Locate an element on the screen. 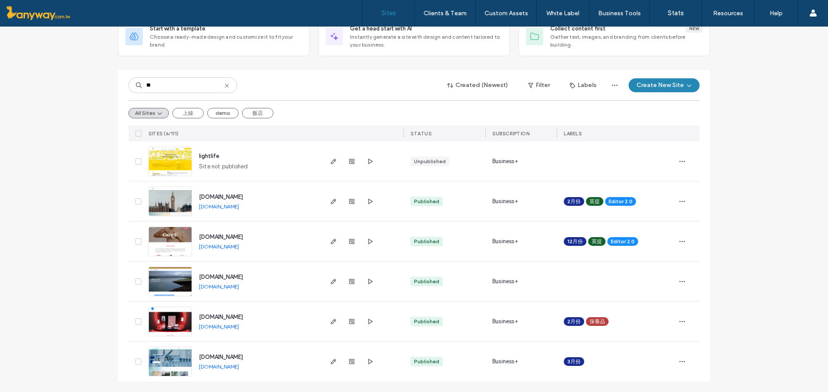 This screenshot has height=392, width=828. span: LABELS is located at coordinates (572, 134).